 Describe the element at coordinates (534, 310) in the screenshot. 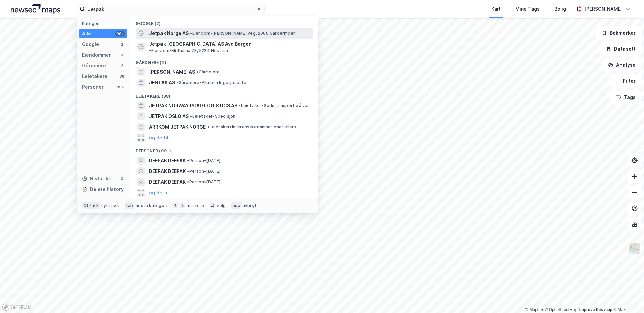

I see `a: Mapbox` at that location.